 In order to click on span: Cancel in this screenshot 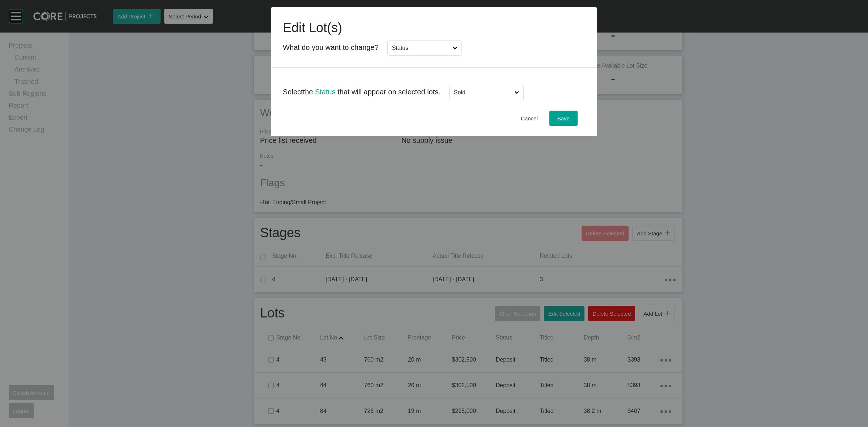, I will do `click(529, 119)`.